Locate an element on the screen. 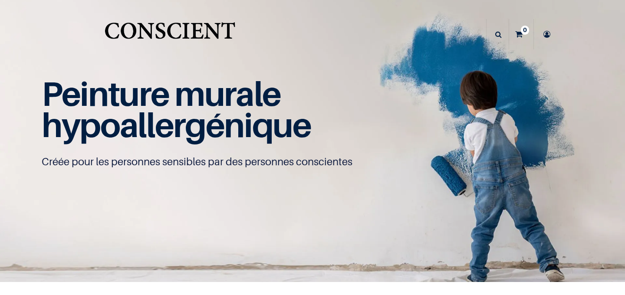 Image resolution: width=625 pixels, height=295 pixels. span: hypoallergénique is located at coordinates (176, 125).